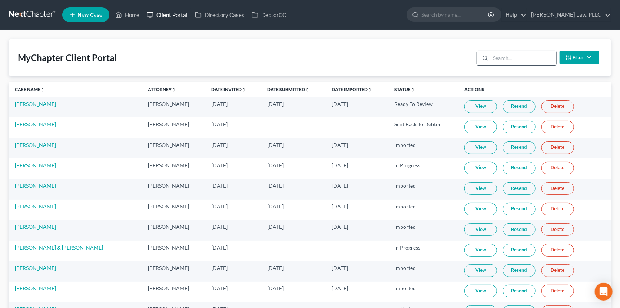 This screenshot has height=308, width=620. What do you see at coordinates (127, 15) in the screenshot?
I see `a: Home` at bounding box center [127, 15].